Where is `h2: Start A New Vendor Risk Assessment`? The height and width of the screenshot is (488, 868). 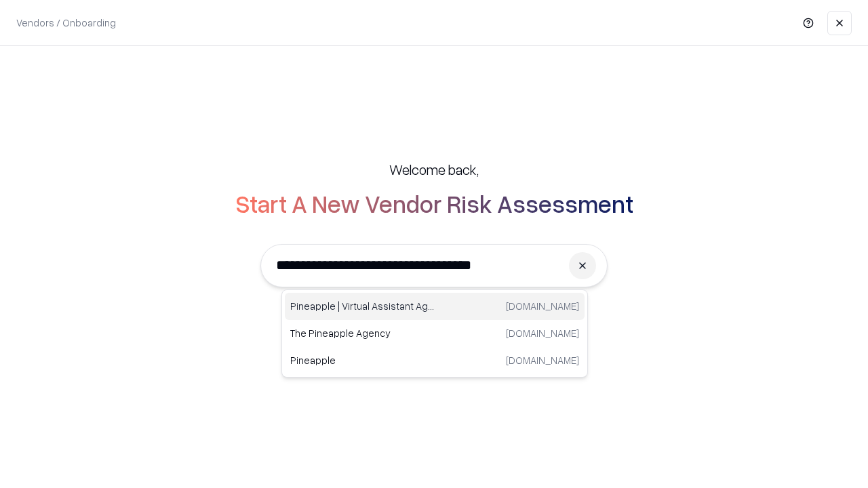
h2: Start A New Vendor Risk Assessment is located at coordinates (434, 204).